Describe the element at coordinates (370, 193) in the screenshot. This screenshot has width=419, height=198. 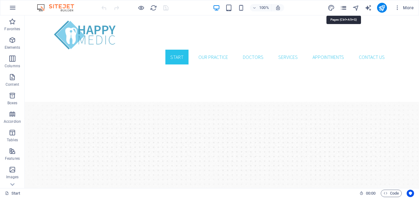
I see `span: 00 00` at that location.